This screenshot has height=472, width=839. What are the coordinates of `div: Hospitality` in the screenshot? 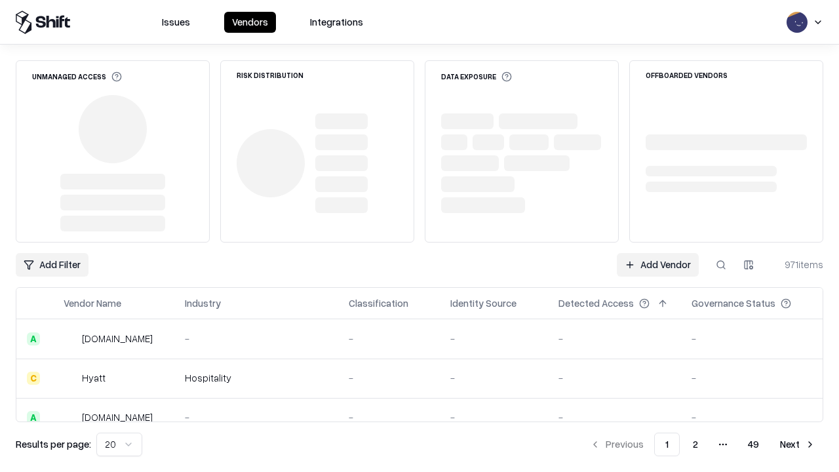 It's located at (256, 378).